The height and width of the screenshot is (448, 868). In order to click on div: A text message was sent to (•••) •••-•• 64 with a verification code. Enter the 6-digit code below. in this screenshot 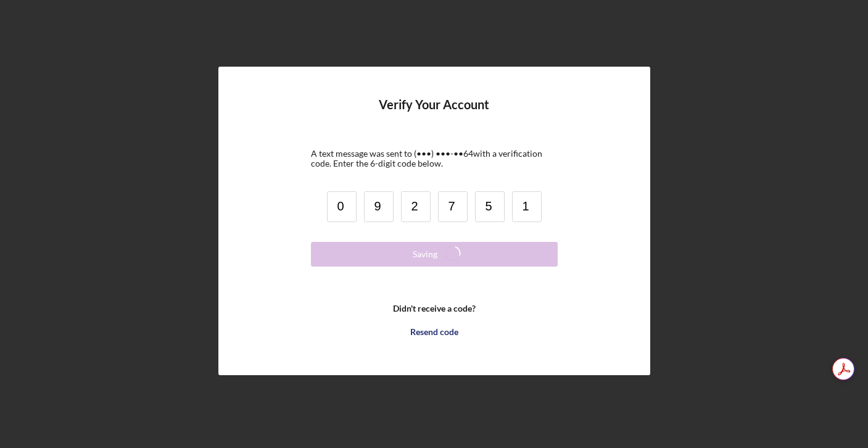, I will do `click(434, 158)`.